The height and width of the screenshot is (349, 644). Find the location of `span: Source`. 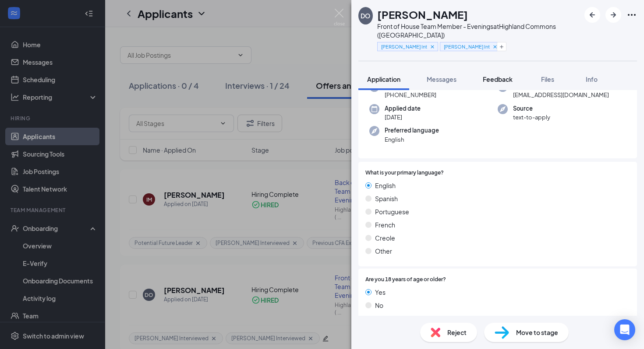

span: Source is located at coordinates (532, 109).